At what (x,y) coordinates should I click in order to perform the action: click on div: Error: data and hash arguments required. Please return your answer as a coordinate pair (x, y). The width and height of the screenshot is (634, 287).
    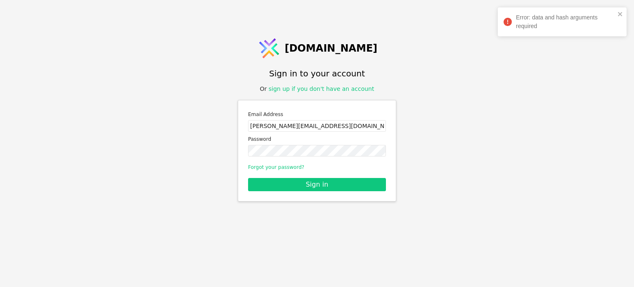
    Looking at the image, I should click on (566, 22).